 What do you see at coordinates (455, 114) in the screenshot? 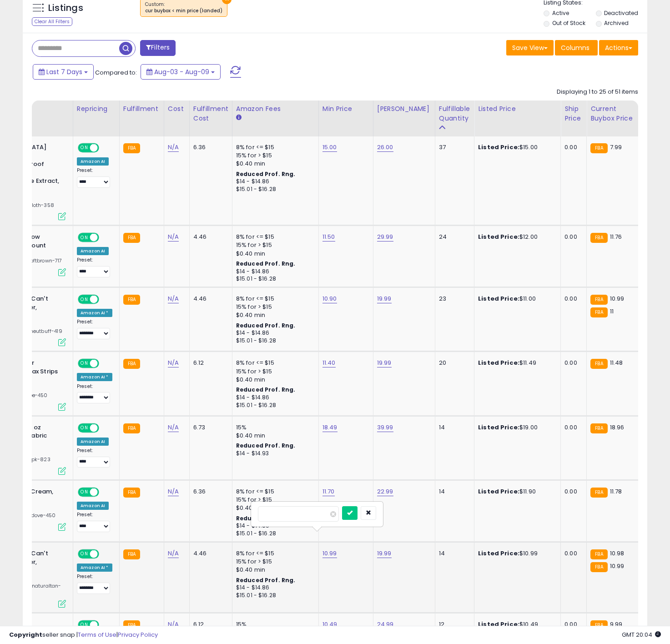
I see `div: Fulfillable Quantity` at bounding box center [455, 114].